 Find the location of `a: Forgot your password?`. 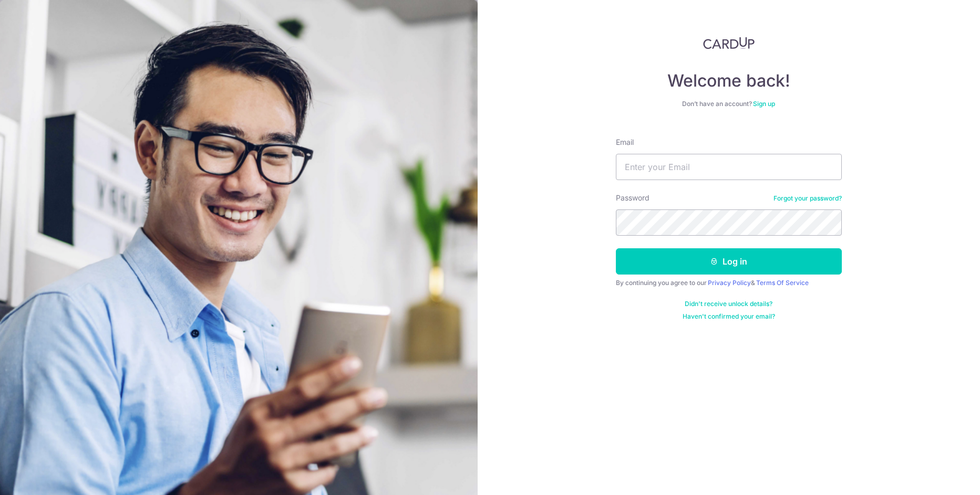

a: Forgot your password? is located at coordinates (808, 199).